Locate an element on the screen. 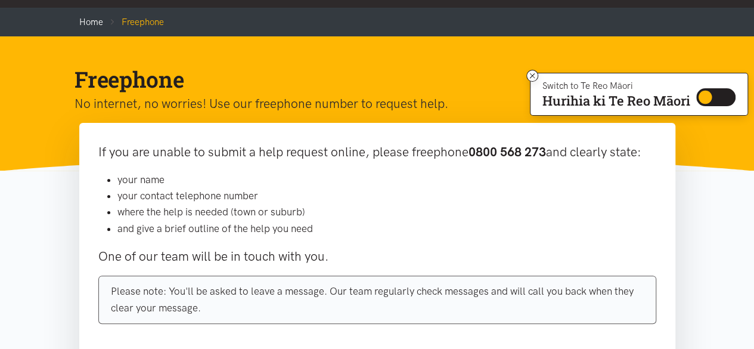  li: your name is located at coordinates (387, 179).